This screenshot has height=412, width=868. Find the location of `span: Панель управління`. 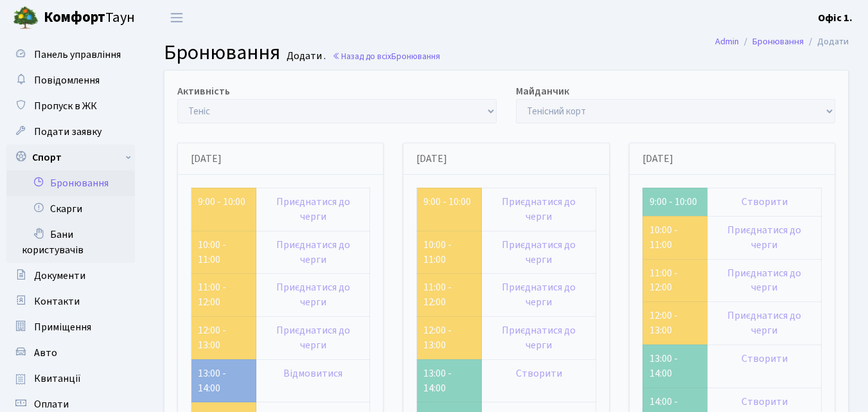

span: Панель управління is located at coordinates (77, 55).